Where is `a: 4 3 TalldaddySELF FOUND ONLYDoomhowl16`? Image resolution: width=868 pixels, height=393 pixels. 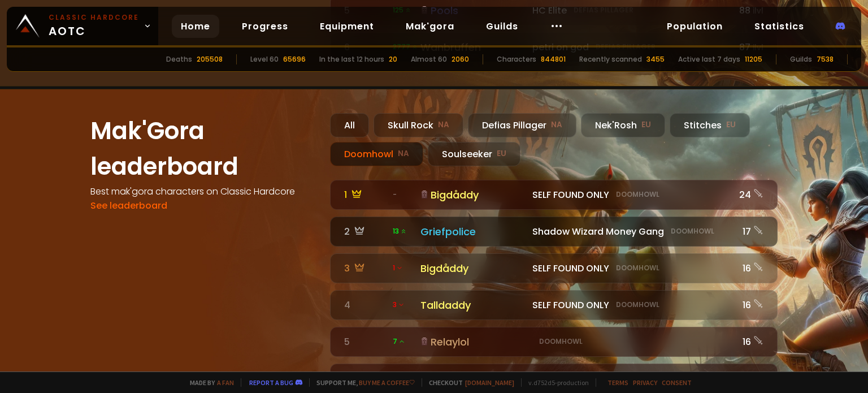
a: 4 3 TalldaddySELF FOUND ONLYDoomhowl16 is located at coordinates (554, 305).